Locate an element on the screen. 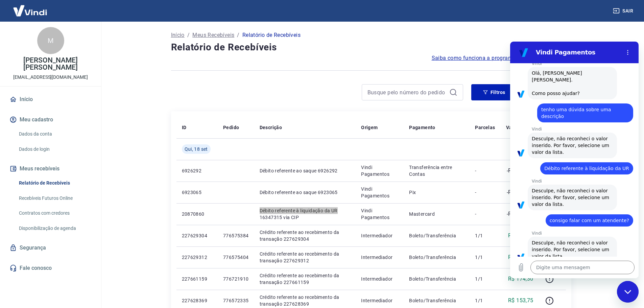 The image size is (644, 308). p: 776575384 is located at coordinates (236, 236).